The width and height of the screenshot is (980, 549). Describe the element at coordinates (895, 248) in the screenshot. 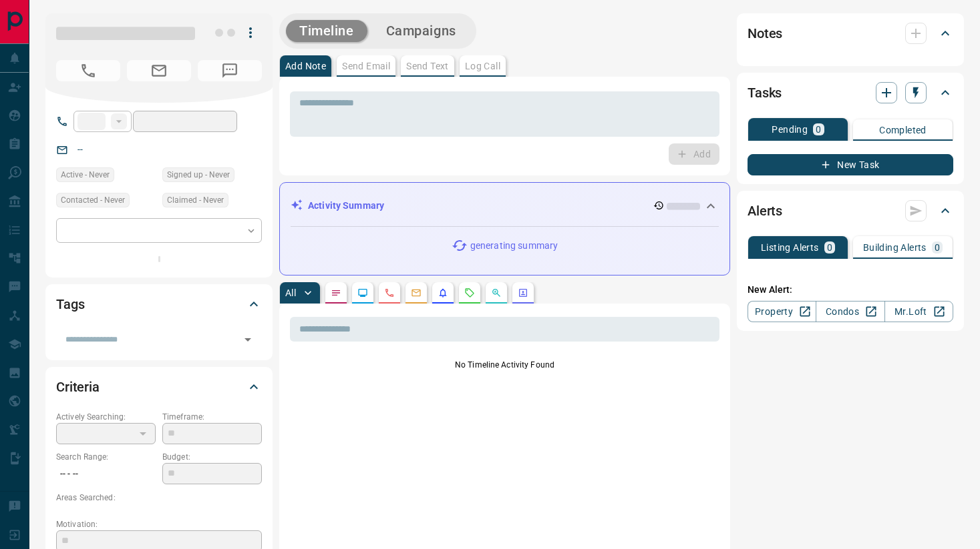

I see `p: Building Alerts` at that location.